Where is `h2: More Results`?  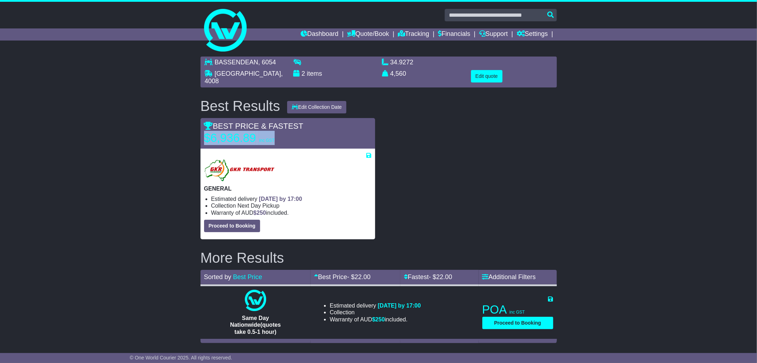
h2: More Results is located at coordinates (379, 257).